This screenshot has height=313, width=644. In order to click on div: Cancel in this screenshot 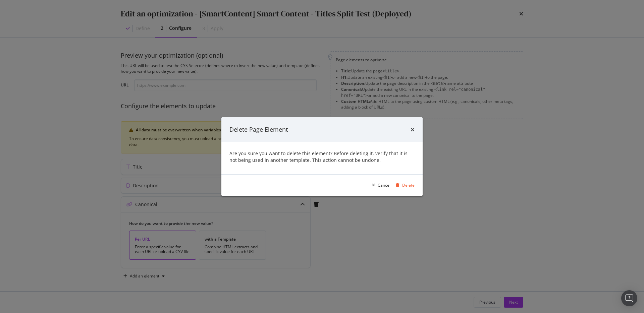, I will do `click(384, 185)`.